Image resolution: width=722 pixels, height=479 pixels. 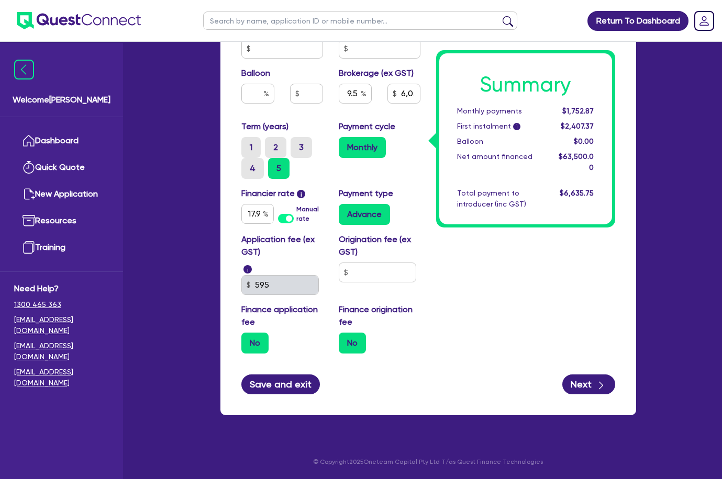 What do you see at coordinates (309, 214) in the screenshot?
I see `label: Manual rate` at bounding box center [309, 214].